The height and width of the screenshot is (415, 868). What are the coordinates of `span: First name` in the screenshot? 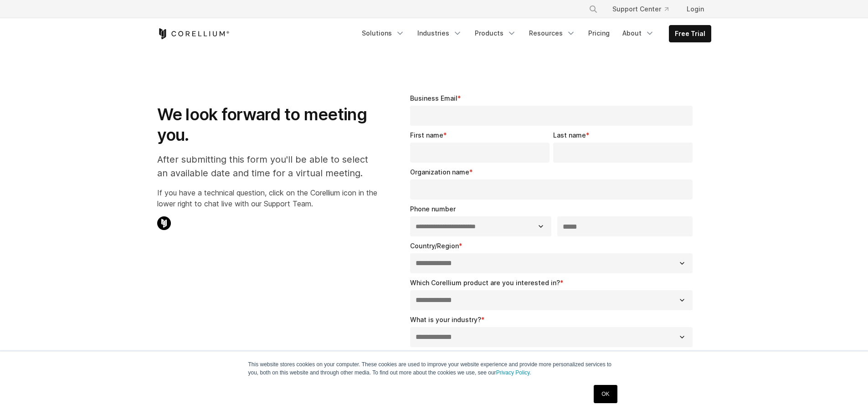 It's located at (427, 135).